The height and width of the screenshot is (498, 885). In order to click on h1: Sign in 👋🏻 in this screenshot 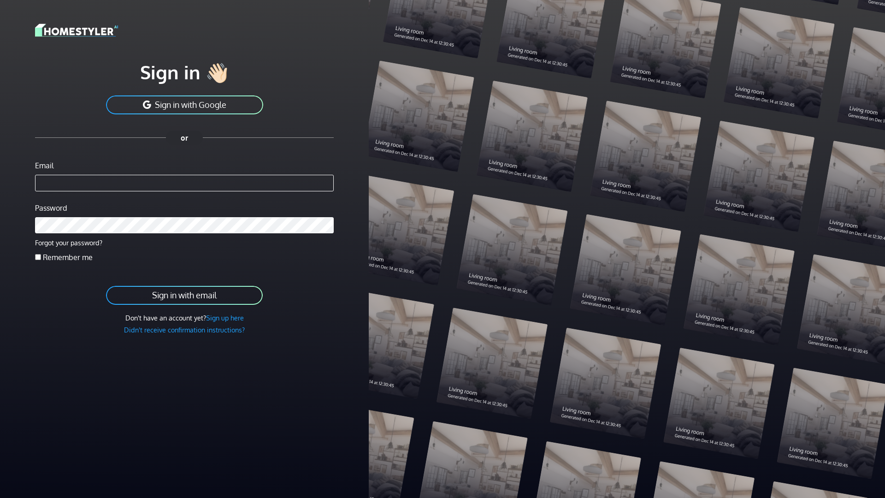, I will do `click(184, 72)`.